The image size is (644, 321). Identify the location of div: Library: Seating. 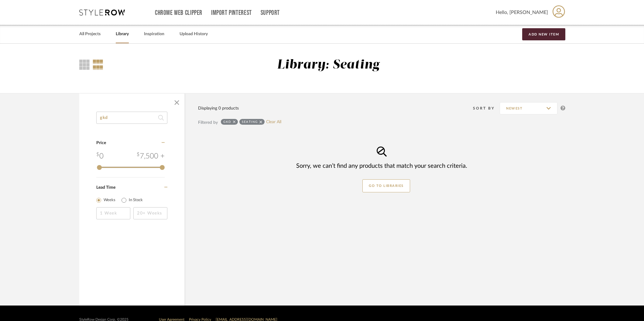
(328, 65).